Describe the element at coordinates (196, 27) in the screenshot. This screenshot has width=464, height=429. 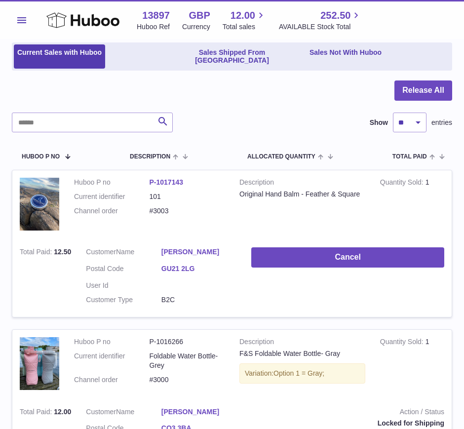
I see `div: Currency` at that location.